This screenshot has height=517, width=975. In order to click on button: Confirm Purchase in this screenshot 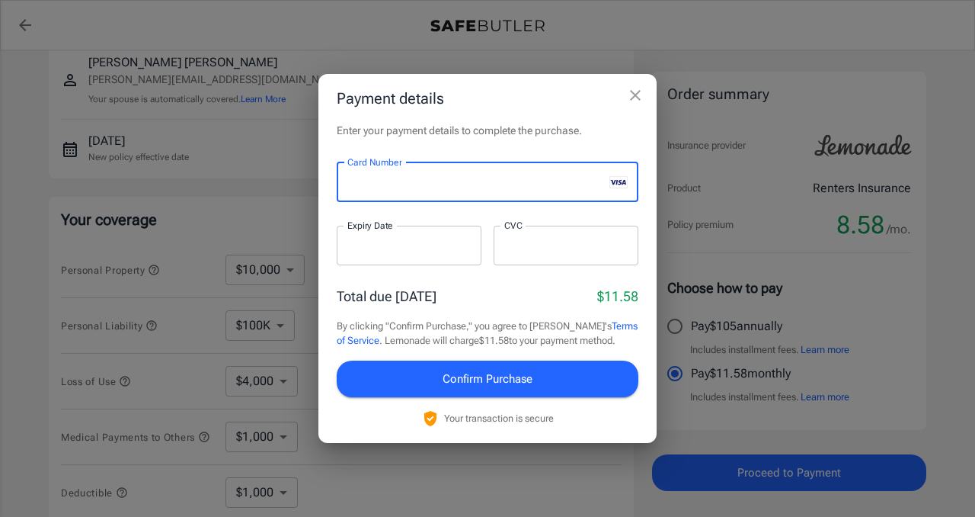, I will do `click(488, 379)`.